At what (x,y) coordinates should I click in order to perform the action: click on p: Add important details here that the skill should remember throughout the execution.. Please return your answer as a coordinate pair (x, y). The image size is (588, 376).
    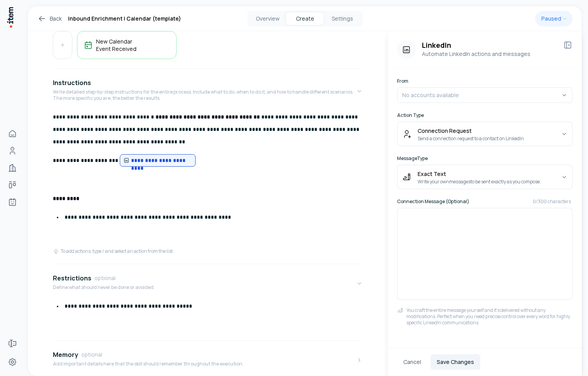
    Looking at the image, I should click on (148, 365).